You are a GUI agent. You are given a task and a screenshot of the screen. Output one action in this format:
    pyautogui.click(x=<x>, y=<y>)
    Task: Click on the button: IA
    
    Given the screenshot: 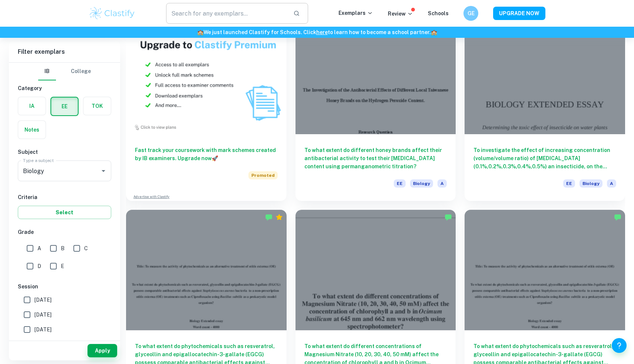 What is the action you would take?
    pyautogui.click(x=32, y=106)
    